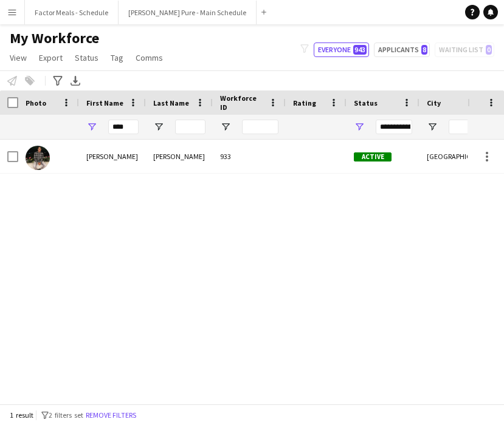 The height and width of the screenshot is (425, 504). What do you see at coordinates (116, 57) in the screenshot?
I see `span: Tag` at bounding box center [116, 57].